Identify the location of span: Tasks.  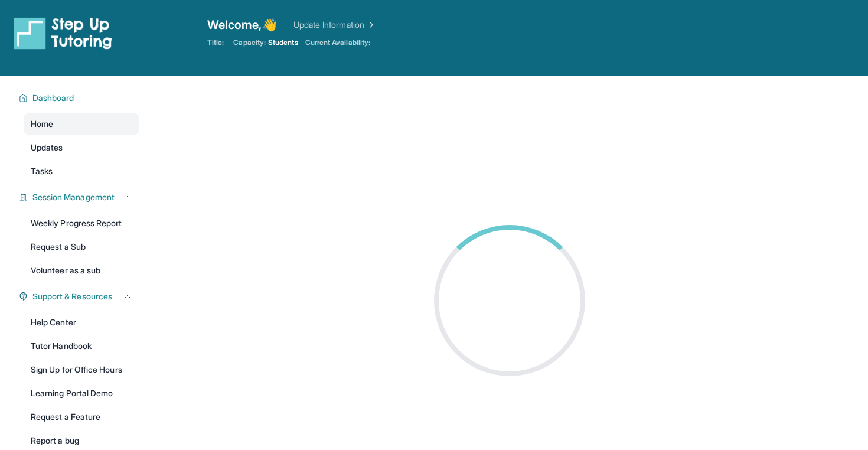
(41, 171).